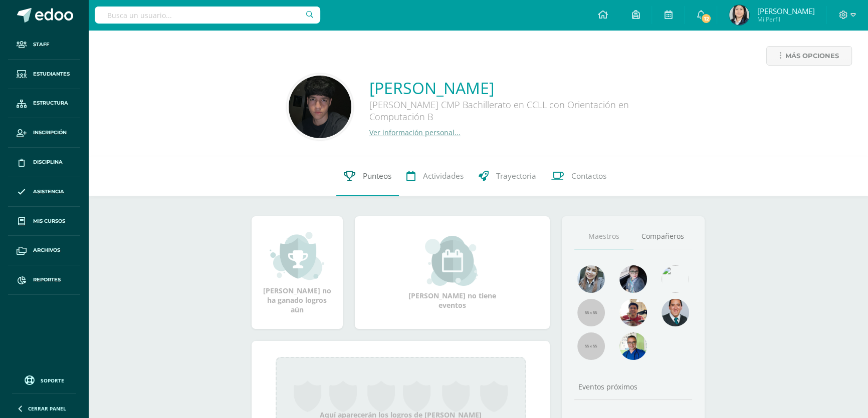  Describe the element at coordinates (52, 380) in the screenshot. I see `span: Soporte` at that location.